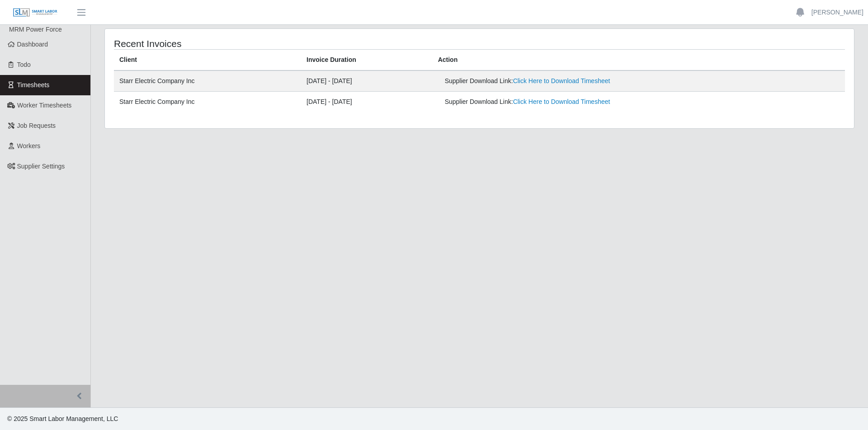 This screenshot has height=430, width=868. Describe the element at coordinates (24, 65) in the screenshot. I see `span: Todo` at that location.